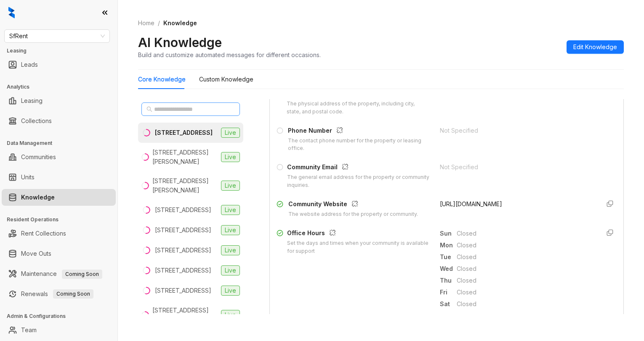 The image size is (644, 341). I want to click on img: logo, so click(12, 13).